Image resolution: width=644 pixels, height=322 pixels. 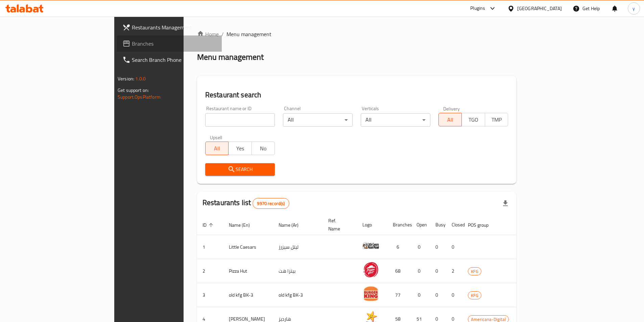 I want to click on span: TMP, so click(x=497, y=120).